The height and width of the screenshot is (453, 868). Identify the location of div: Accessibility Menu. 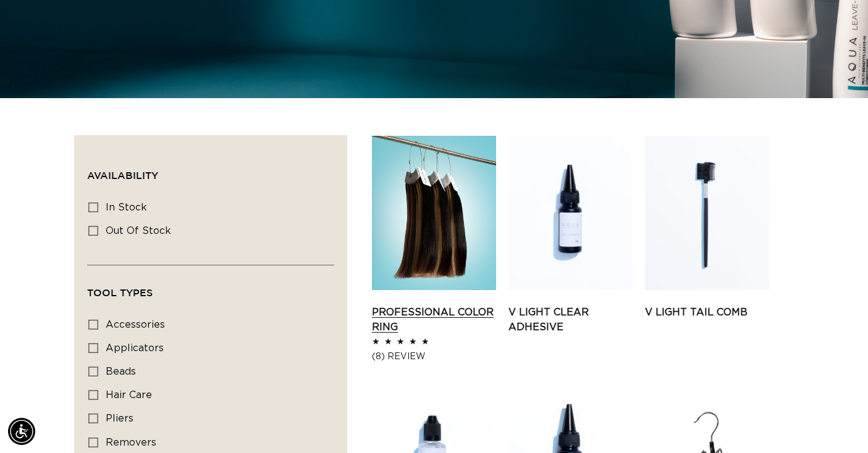
(22, 432).